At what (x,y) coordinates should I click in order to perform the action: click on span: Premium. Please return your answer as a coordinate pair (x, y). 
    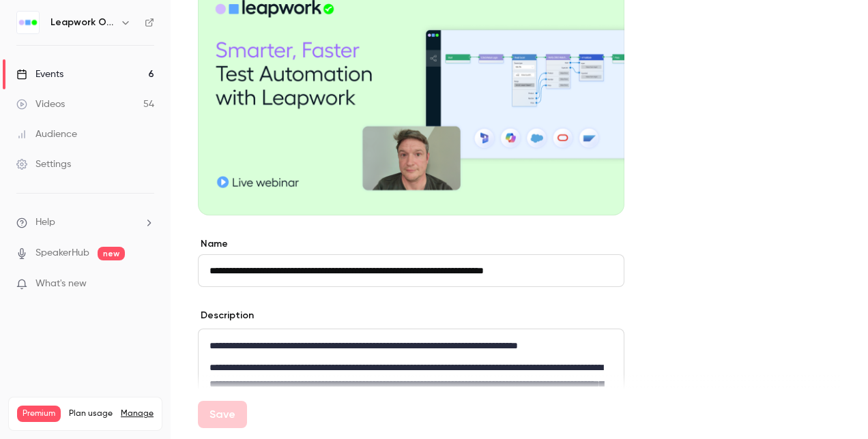
    Looking at the image, I should click on (39, 413).